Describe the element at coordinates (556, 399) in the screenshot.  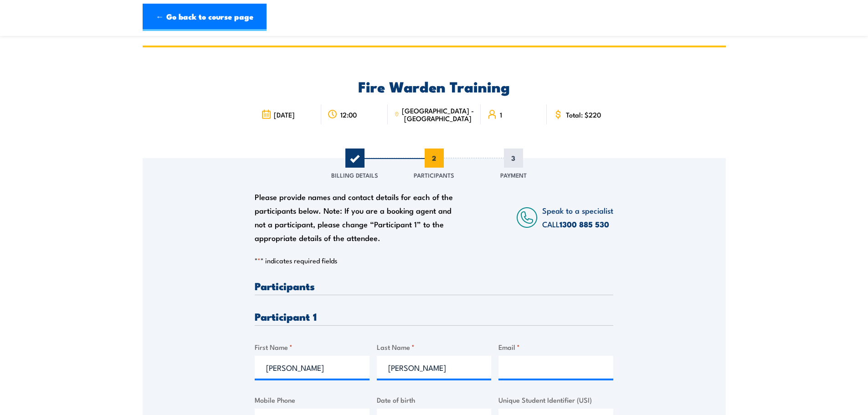
I see `label: Unique Student Identifier (USI)` at that location.